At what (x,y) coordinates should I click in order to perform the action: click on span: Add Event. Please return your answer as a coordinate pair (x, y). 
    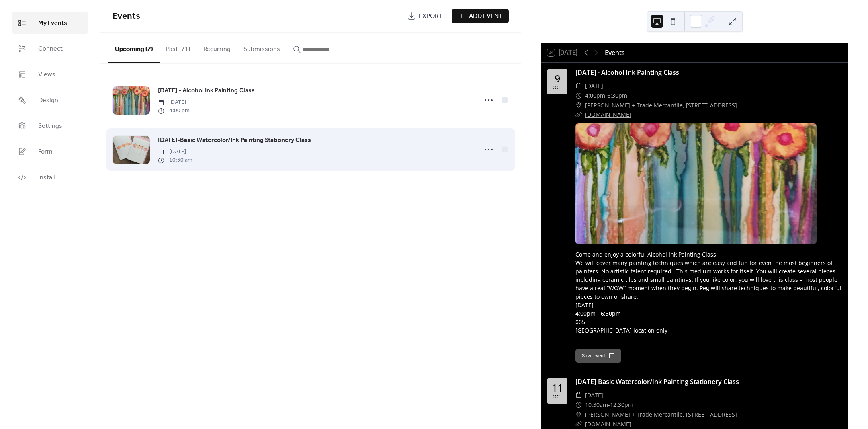
    Looking at the image, I should click on (485, 17).